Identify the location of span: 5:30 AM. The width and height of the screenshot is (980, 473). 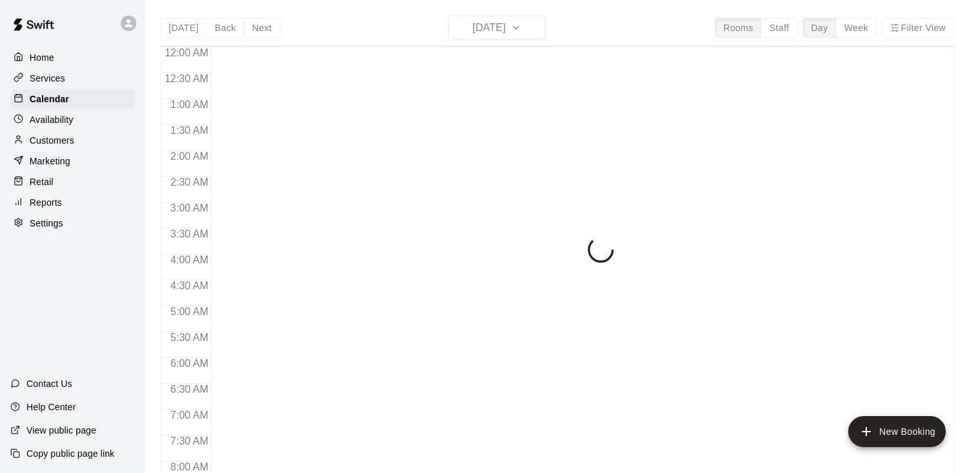
(190, 337).